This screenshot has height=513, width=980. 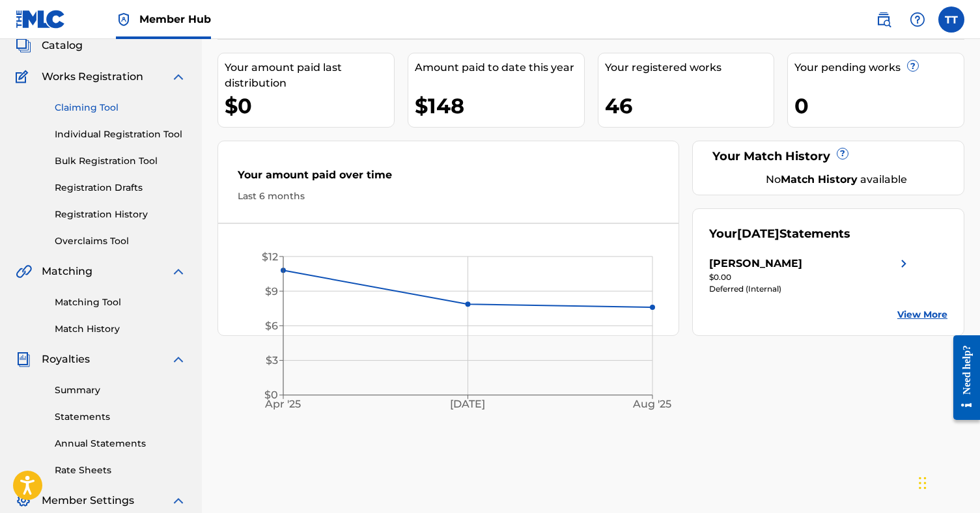 What do you see at coordinates (448, 178) in the screenshot?
I see `div: Your amount paid over time` at bounding box center [448, 178].